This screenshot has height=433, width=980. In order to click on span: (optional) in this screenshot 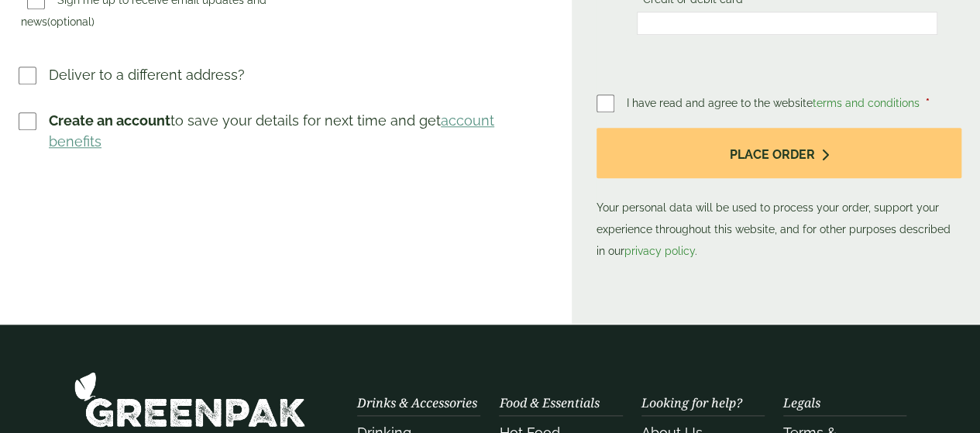, I will do `click(71, 22)`.